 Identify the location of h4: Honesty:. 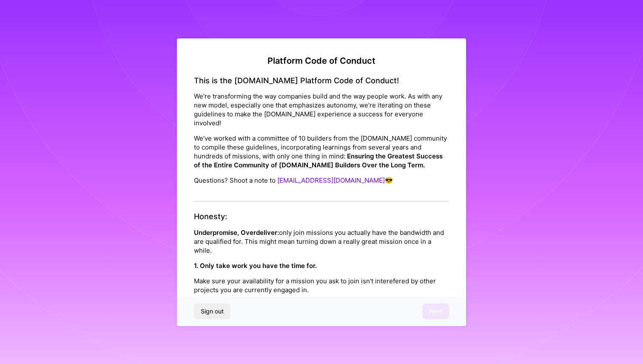
(321, 217).